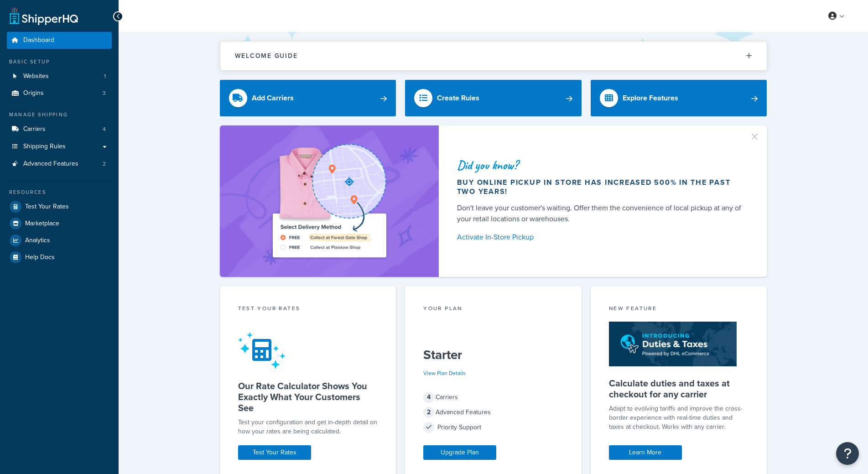 The height and width of the screenshot is (474, 868). Describe the element at coordinates (493, 412) in the screenshot. I see `div: Advanced Features` at that location.